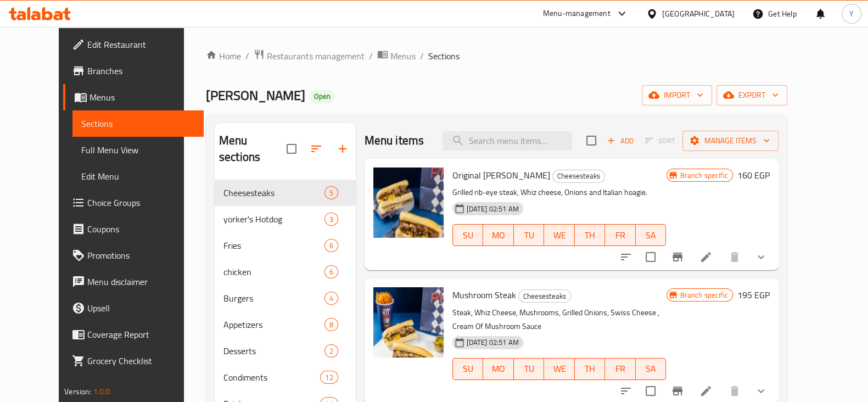 This screenshot has height=402, width=868. Describe the element at coordinates (101, 392) in the screenshot. I see `span: 1.0.0` at that location.